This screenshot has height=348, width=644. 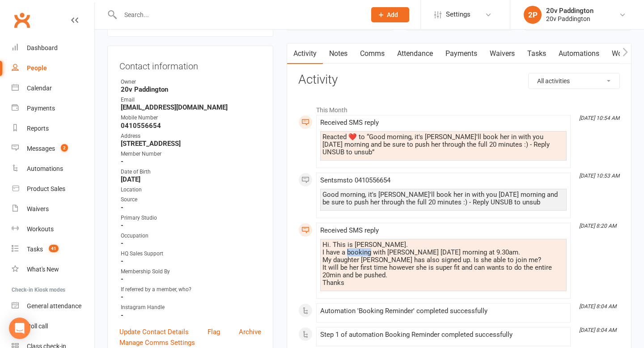 What do you see at coordinates (214, 332) in the screenshot?
I see `a: Flag` at bounding box center [214, 332].